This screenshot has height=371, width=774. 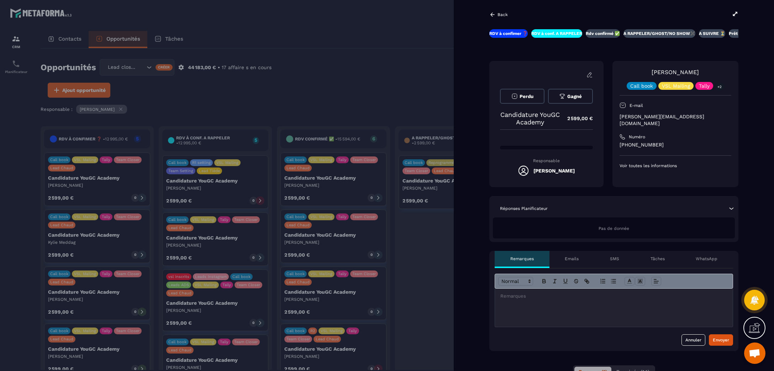 What do you see at coordinates (720, 86) in the screenshot?
I see `p: +2` at bounding box center [720, 86].